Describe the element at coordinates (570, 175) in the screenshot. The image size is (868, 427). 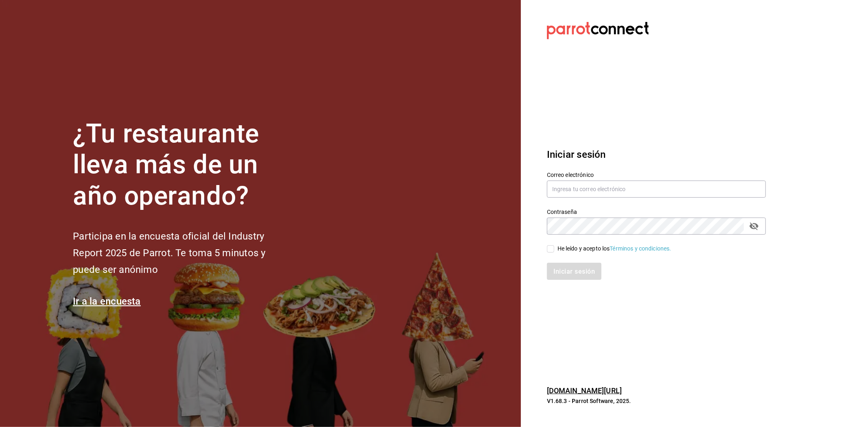
I see `font: Correo electrónico` at that location.